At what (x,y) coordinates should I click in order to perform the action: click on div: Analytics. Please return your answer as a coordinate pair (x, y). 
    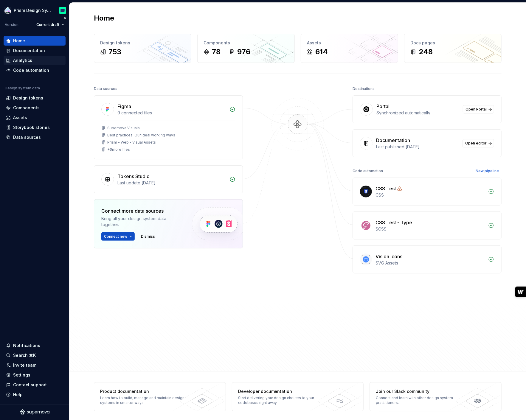
    Looking at the image, I should click on (22, 60).